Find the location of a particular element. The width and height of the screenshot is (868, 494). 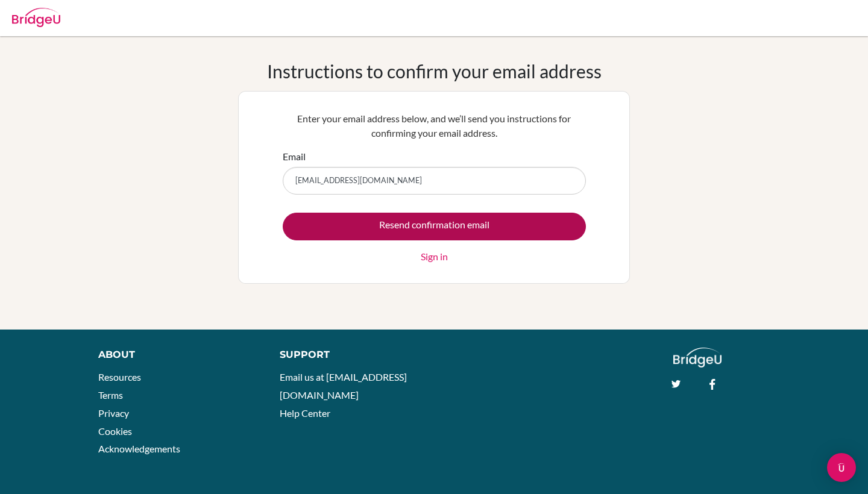

label: Email is located at coordinates (294, 156).